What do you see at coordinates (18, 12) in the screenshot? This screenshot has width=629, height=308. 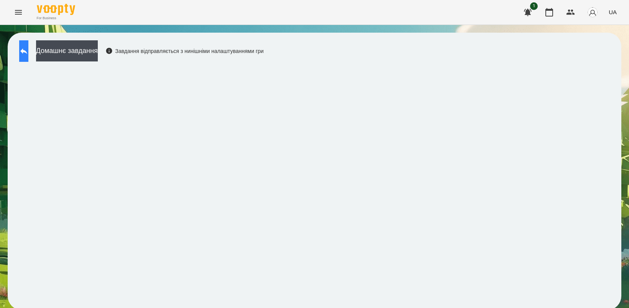 I see `button: Menu` at bounding box center [18, 12].